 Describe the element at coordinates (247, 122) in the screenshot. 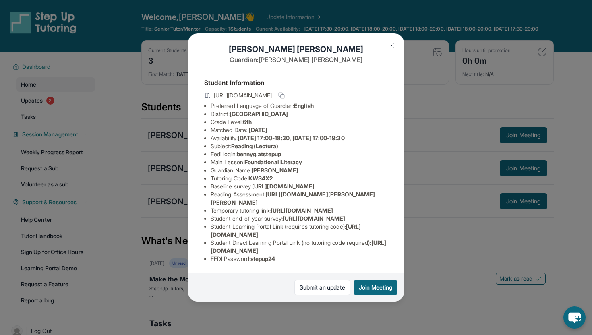

I see `span: 6th` at that location.